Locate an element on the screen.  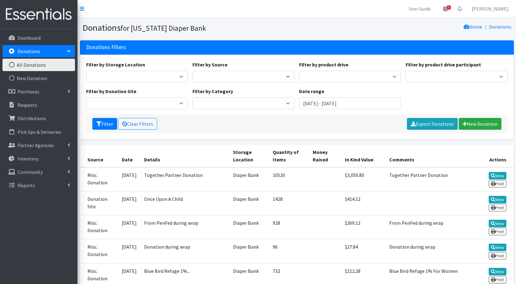
a: User Guide is located at coordinates (420, 9).